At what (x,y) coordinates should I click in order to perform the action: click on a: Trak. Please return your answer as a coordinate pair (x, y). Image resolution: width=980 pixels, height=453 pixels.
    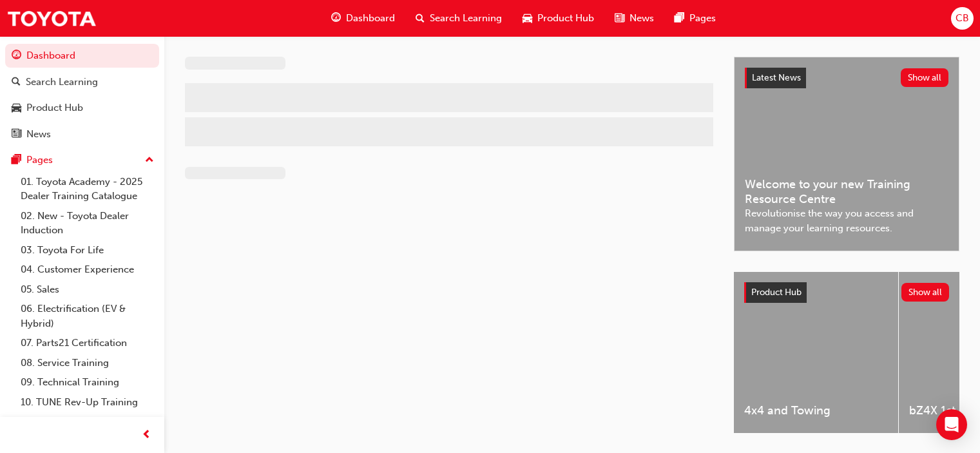
    Looking at the image, I should click on (51, 18).